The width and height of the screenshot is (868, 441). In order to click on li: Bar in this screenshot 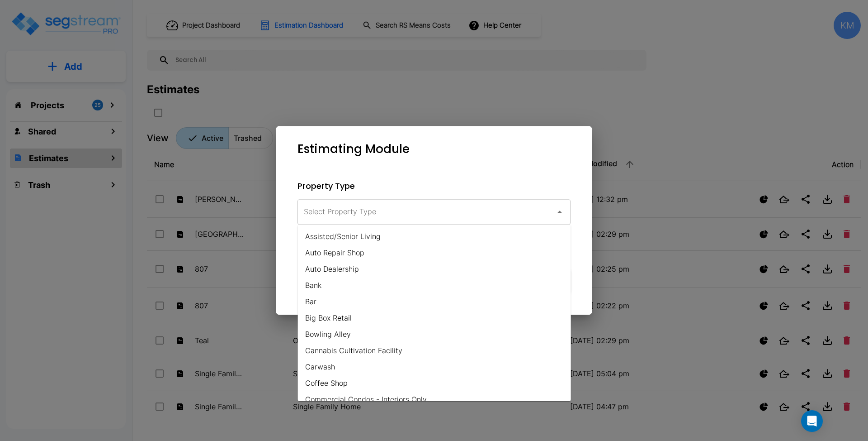, I will do `click(434, 302)`.